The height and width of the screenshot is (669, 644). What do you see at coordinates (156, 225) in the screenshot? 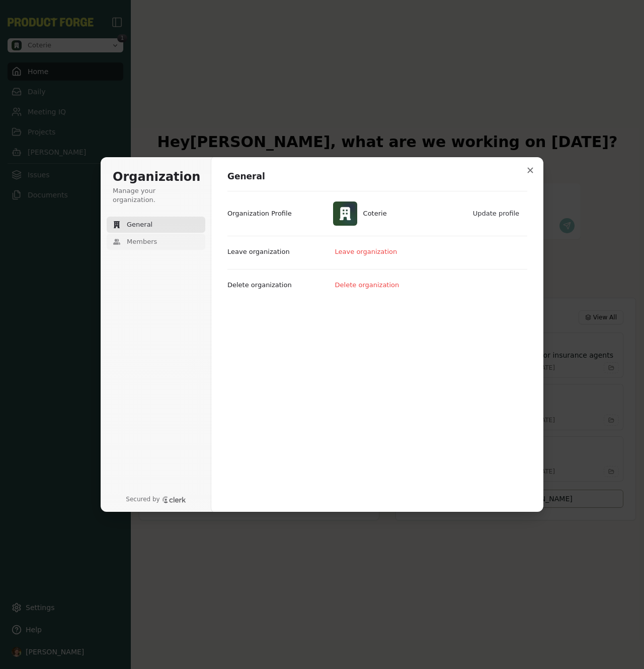
I see `button: General` at bounding box center [156, 225].